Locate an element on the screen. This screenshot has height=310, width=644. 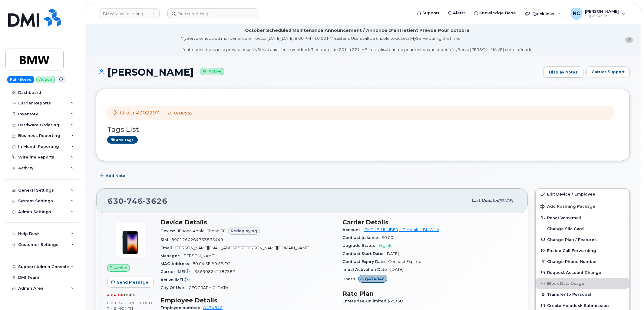
span: 8901260264763865449 is located at coordinates (198, 239).